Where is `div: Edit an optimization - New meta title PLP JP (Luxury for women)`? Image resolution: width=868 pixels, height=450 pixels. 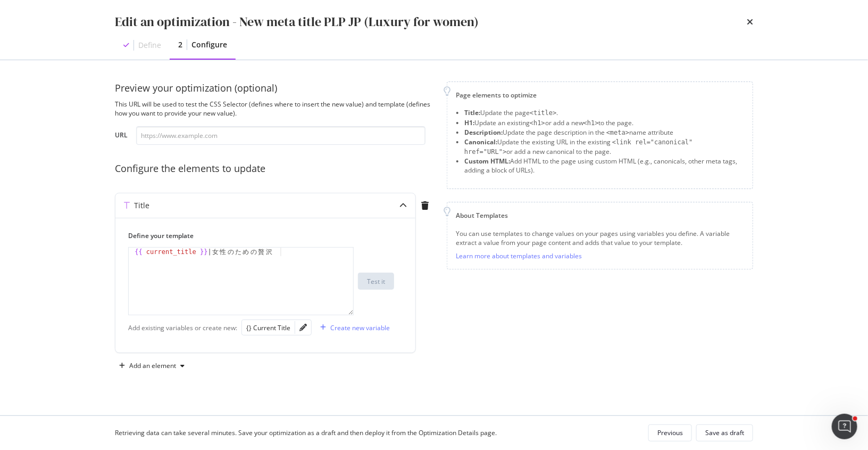 div: Edit an optimization - New meta title PLP JP (Luxury for women) is located at coordinates (297, 22).